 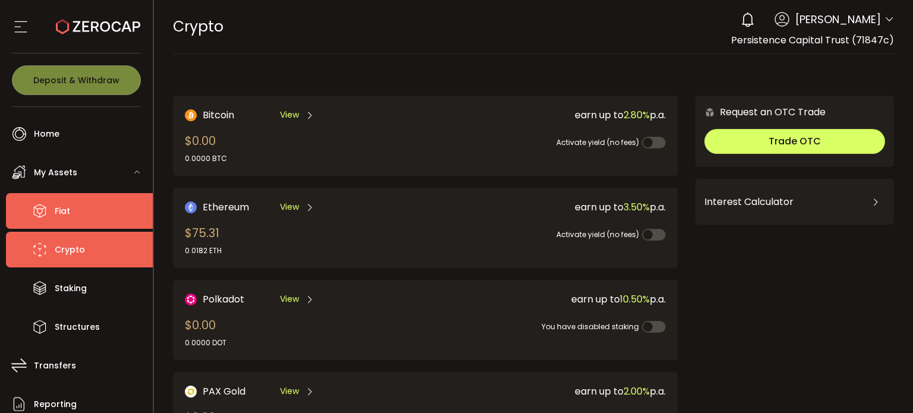 I want to click on span: 2.00%, so click(x=637, y=391).